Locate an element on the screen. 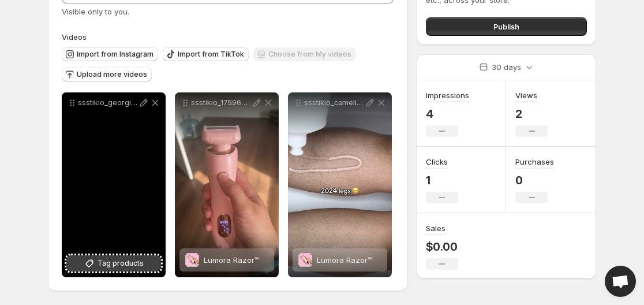 The height and width of the screenshot is (305, 644). h3: Sales is located at coordinates (436, 228).